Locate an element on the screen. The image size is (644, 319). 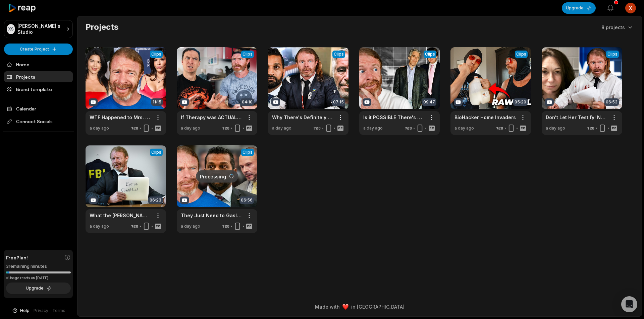
a: Brand template is located at coordinates (38, 89).